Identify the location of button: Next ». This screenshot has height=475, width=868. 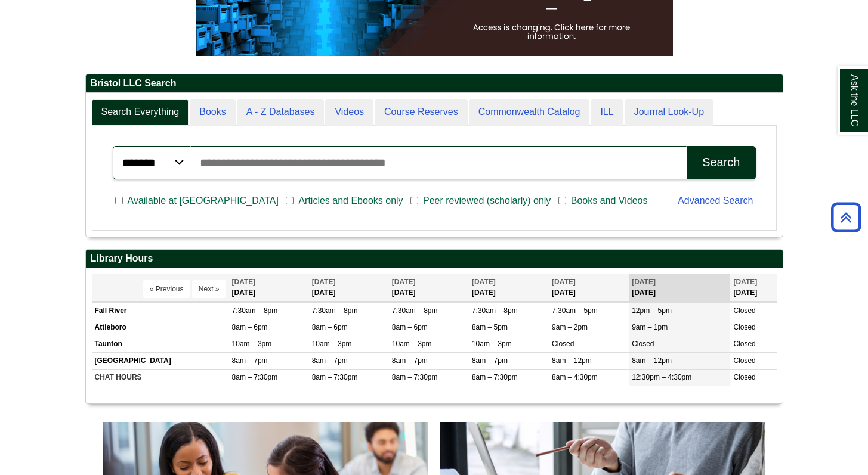
(209, 289).